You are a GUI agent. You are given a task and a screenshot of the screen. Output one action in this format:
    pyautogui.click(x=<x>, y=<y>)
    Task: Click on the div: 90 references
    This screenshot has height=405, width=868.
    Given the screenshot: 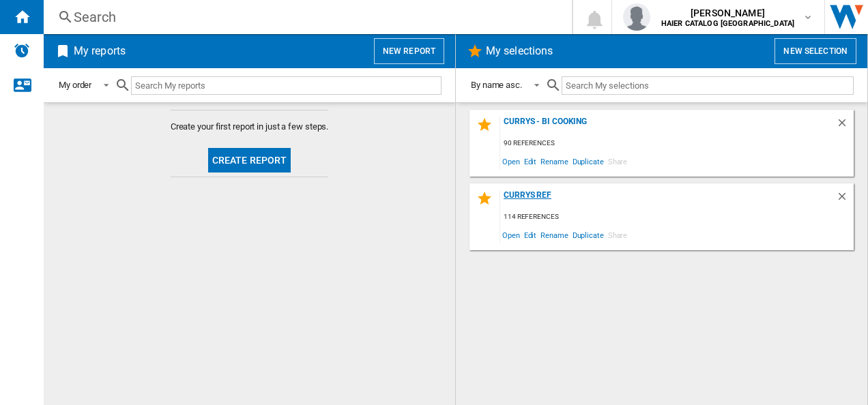 What is the action you would take?
    pyautogui.click(x=677, y=143)
    